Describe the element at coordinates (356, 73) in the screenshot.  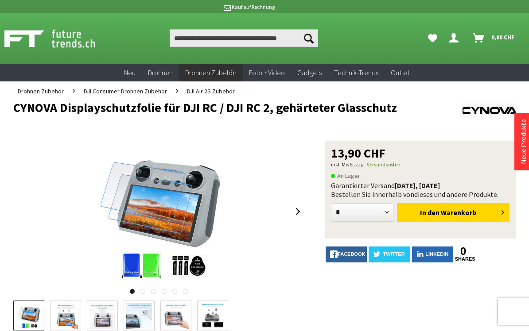
I see `a: Technik-Trends` at that location.